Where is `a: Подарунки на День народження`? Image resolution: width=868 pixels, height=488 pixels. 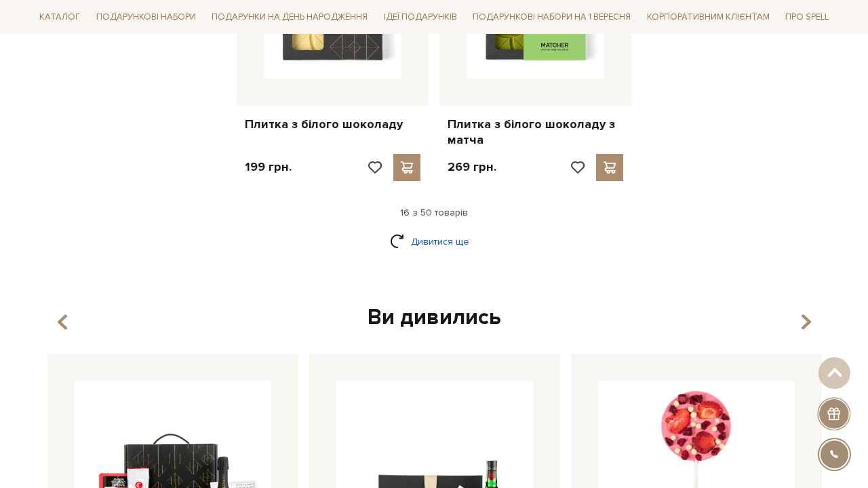 a: Подарунки на День народження is located at coordinates (290, 17).